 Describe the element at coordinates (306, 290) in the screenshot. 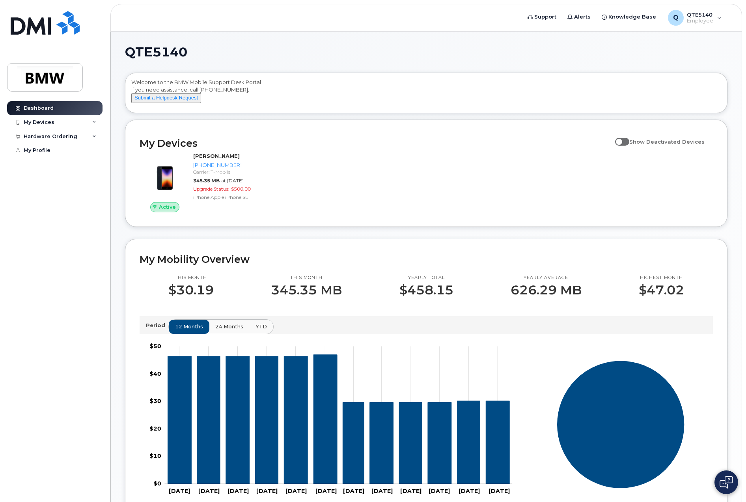

I see `p: 345.35 MB` at that location.